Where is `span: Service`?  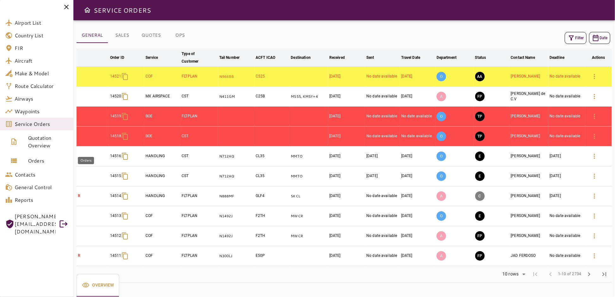 span: Service is located at coordinates (156, 58).